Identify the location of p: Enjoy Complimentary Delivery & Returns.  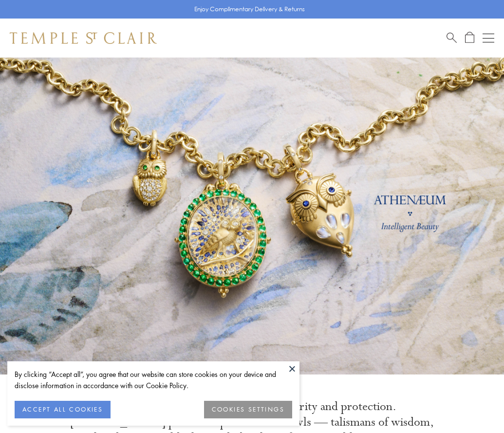
(249, 9).